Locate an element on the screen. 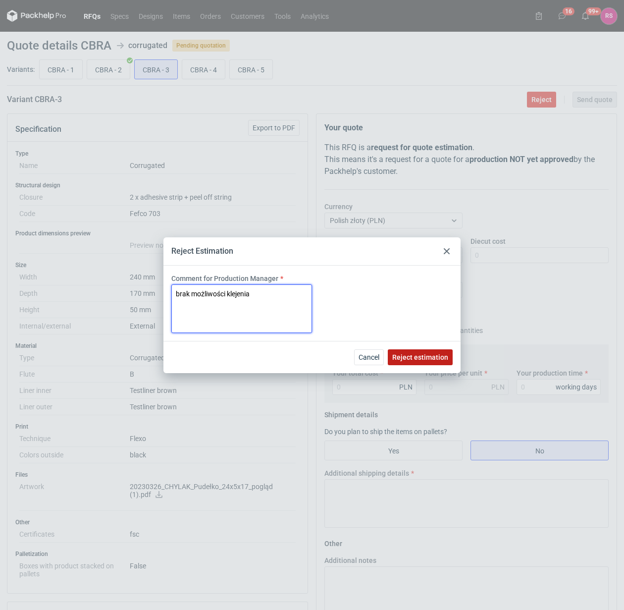 This screenshot has width=624, height=610. button: Reject estimation is located at coordinates (420, 357).